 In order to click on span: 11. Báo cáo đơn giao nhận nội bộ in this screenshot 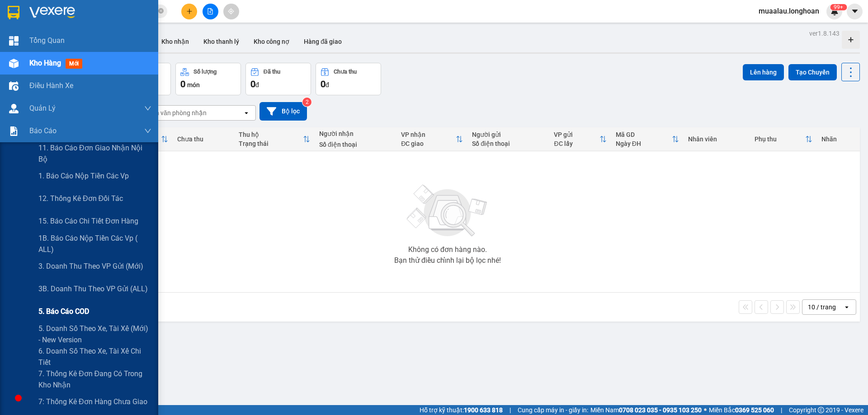, I will do `click(95, 154)`.